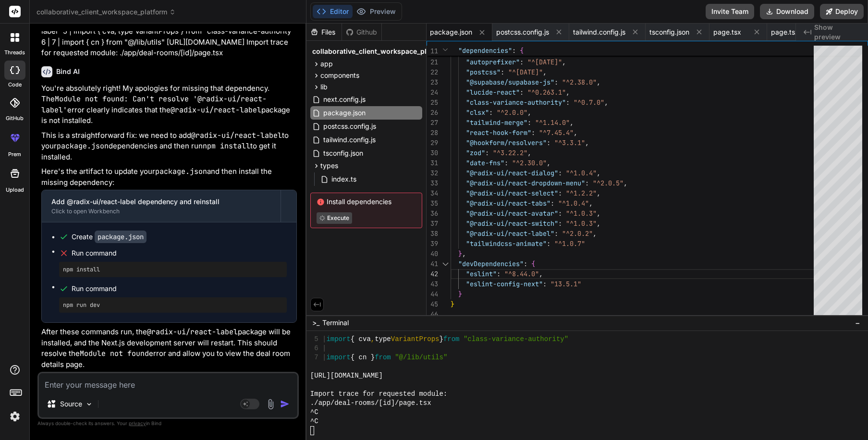 The height and width of the screenshot is (440, 868). I want to click on span: "@radix-ui/react-dropdown-menu", so click(526, 183).